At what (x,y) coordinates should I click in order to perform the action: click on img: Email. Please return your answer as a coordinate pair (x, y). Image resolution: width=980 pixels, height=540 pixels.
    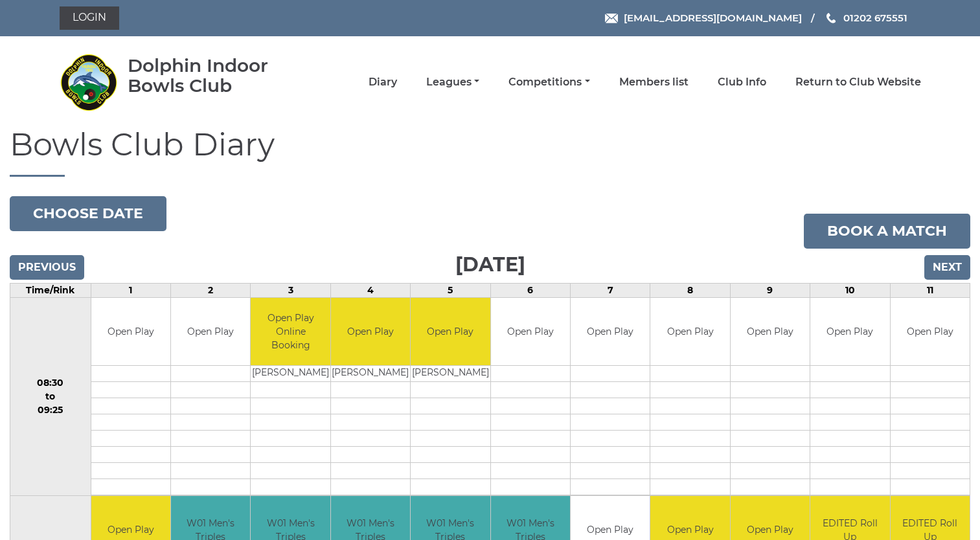
    Looking at the image, I should click on (611, 18).